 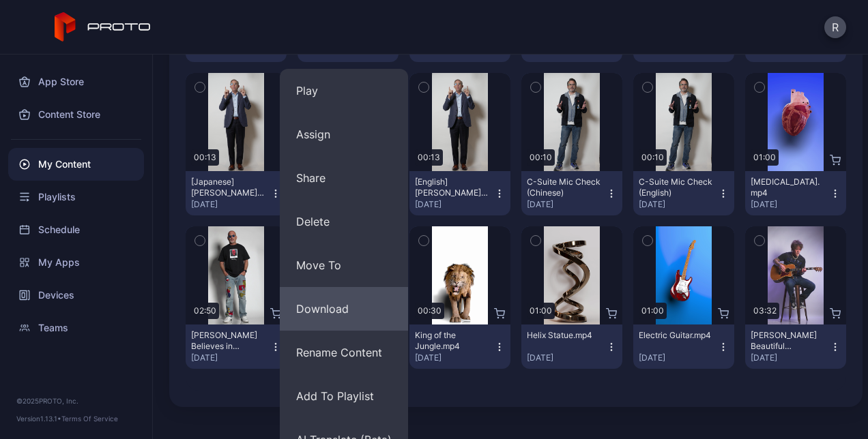 I want to click on span: Version 1.13.1 •, so click(x=39, y=419).